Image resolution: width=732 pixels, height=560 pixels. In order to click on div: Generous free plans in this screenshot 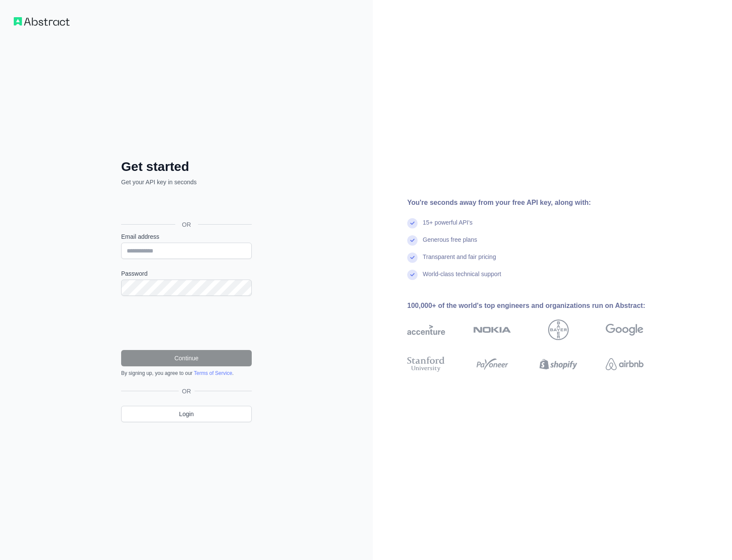, I will do `click(450, 244)`.